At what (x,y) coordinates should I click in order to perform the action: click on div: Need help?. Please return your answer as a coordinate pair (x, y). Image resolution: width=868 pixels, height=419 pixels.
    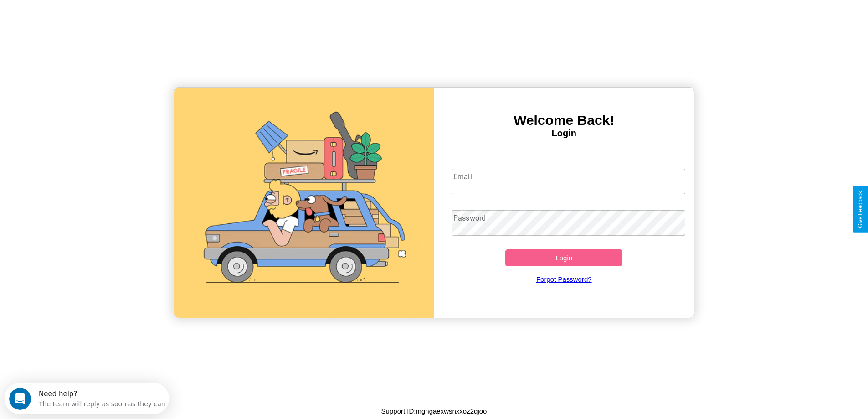
    Looking at the image, I should click on (98, 12).